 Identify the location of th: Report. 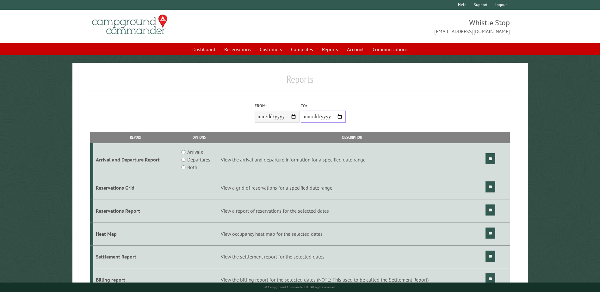
(136, 137).